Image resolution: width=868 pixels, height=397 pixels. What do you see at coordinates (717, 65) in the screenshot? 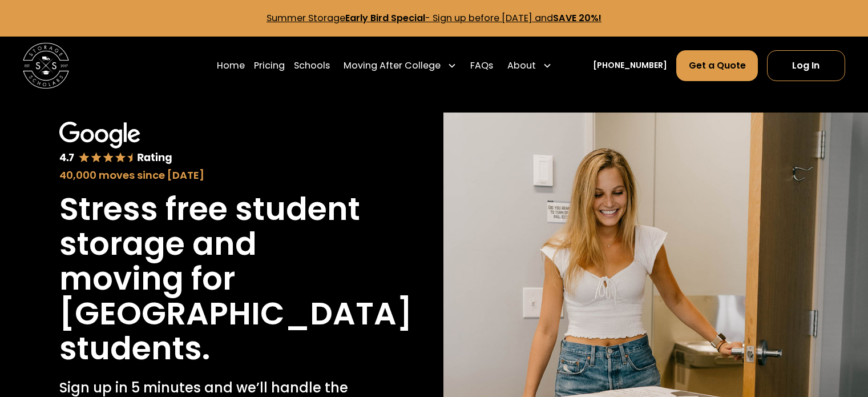
I see `a: Get a Quote` at bounding box center [717, 65].